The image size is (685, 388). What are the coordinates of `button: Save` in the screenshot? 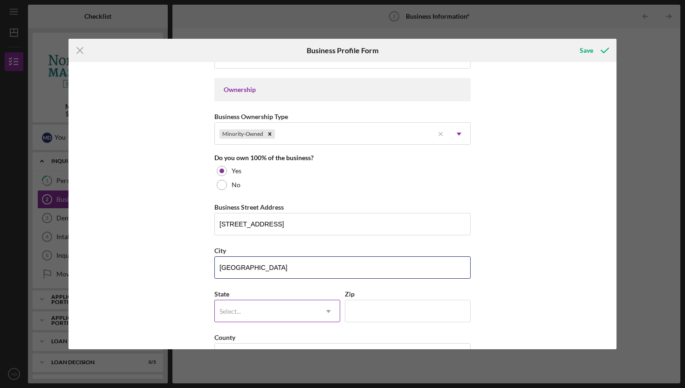 It's located at (594, 50).